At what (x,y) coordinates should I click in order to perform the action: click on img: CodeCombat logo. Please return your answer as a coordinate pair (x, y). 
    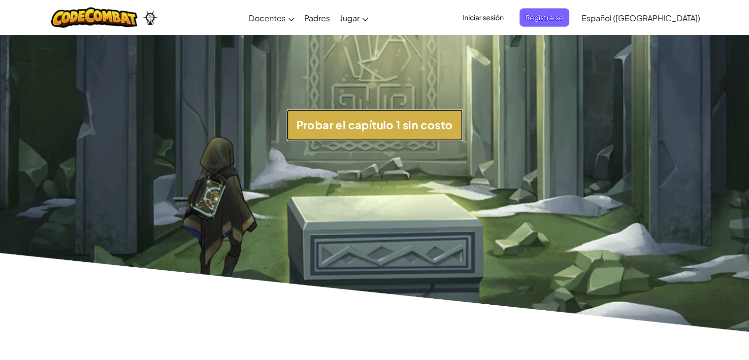
    Looking at the image, I should click on (94, 17).